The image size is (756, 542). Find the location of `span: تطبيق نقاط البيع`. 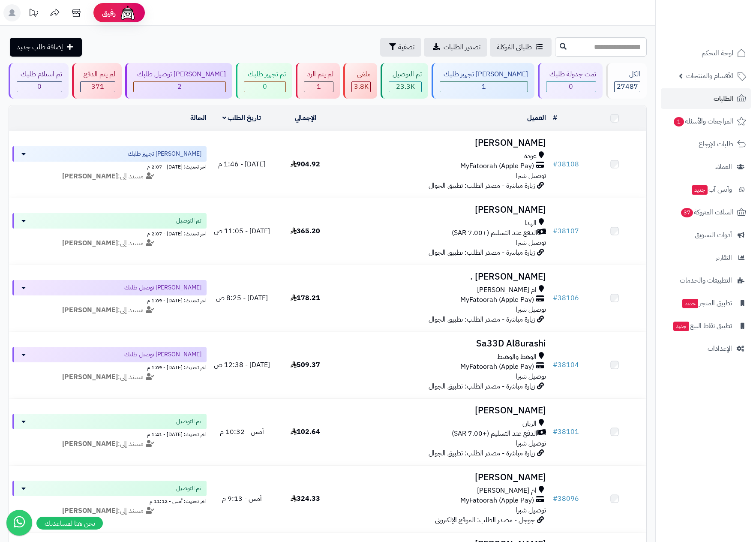

span: تطبيق نقاط البيع is located at coordinates (701, 326).